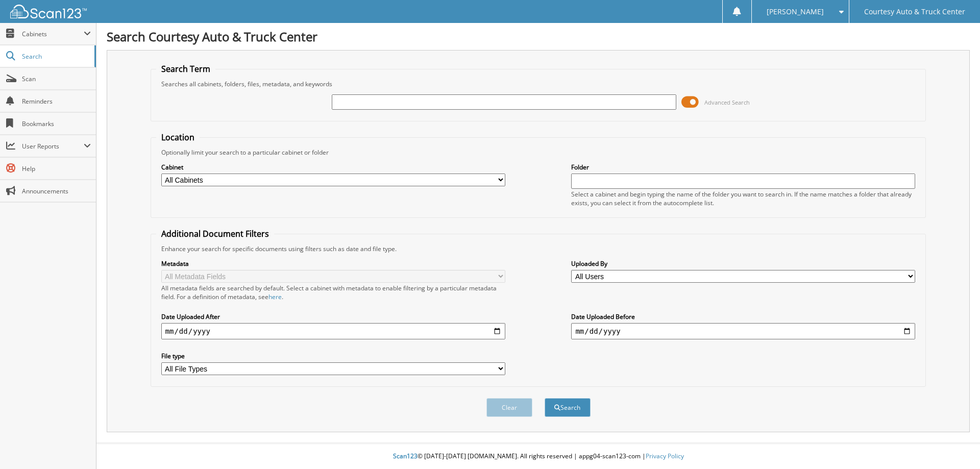 The width and height of the screenshot is (980, 469). I want to click on label: Folder, so click(743, 167).